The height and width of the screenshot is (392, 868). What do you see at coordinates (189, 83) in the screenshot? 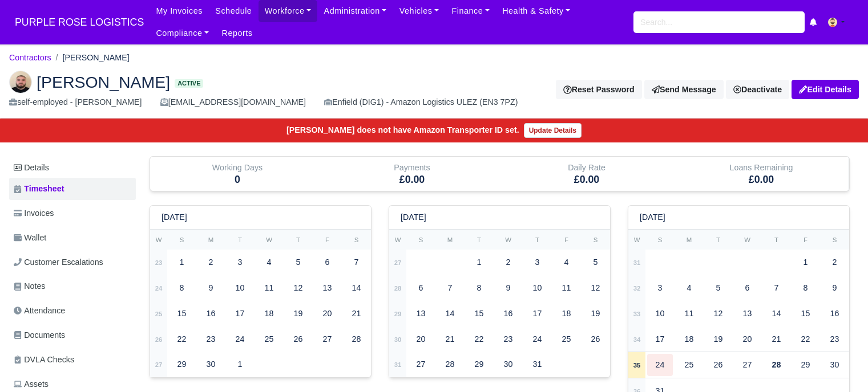
I see `span: Active` at bounding box center [189, 83].